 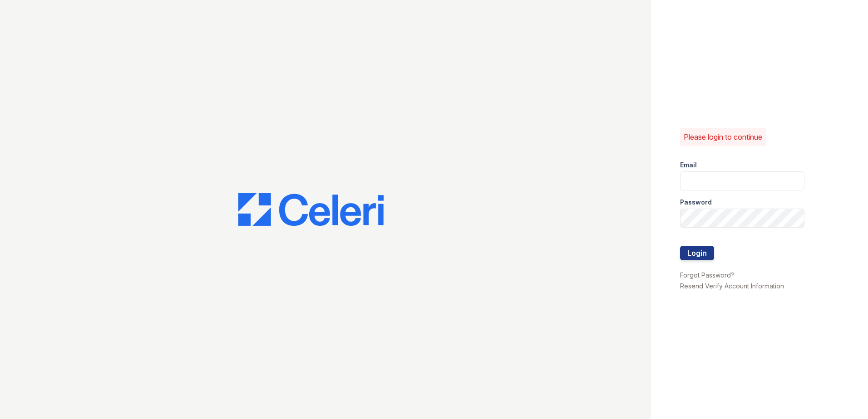 I want to click on img: CE_Logo_Blue-a8612792a0a2168367f1c8372b55b34899dd931a85d93a1a3d3e32e68fde9ad4.png, so click(x=311, y=210).